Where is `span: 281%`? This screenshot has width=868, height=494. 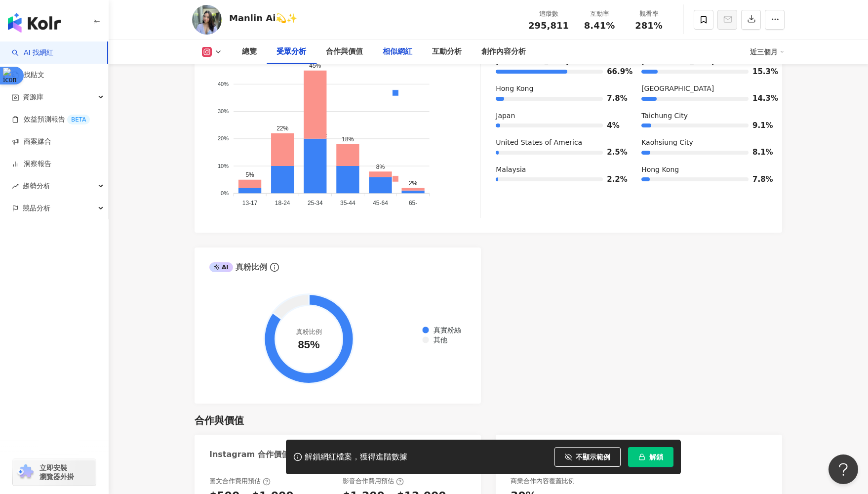 span: 281% is located at coordinates (648, 26).